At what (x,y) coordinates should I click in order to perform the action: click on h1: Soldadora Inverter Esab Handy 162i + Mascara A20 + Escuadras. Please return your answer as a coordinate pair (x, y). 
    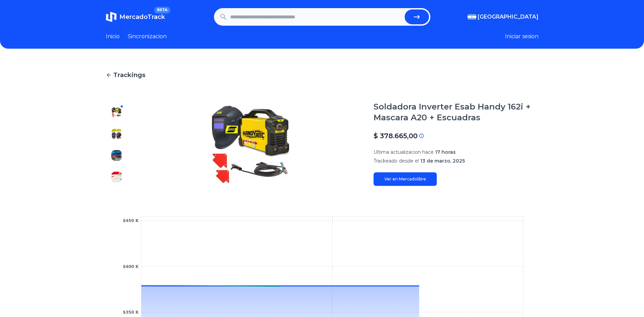
    Looking at the image, I should click on (456, 112).